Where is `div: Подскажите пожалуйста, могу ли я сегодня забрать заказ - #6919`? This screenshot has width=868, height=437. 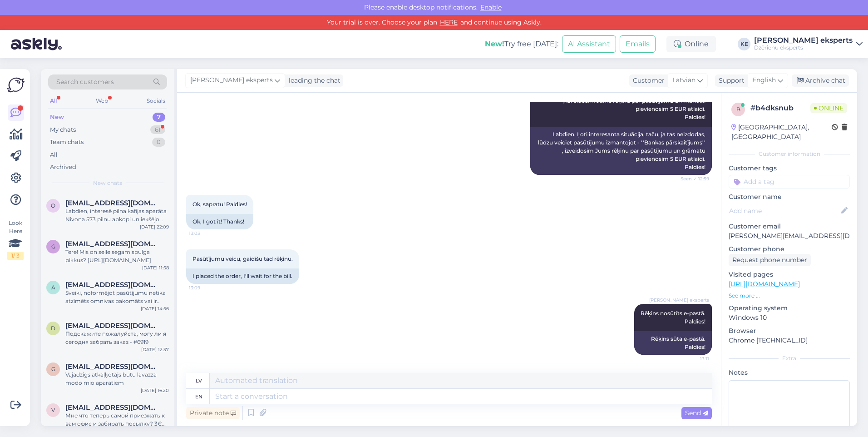 div: Подскажите пожалуйста, могу ли я сегодня забрать заказ - #6919 is located at coordinates (117, 338).